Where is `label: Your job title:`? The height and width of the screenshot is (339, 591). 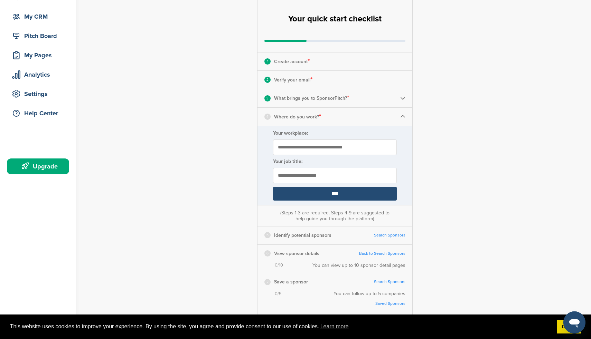 label: Your job title: is located at coordinates (335, 161).